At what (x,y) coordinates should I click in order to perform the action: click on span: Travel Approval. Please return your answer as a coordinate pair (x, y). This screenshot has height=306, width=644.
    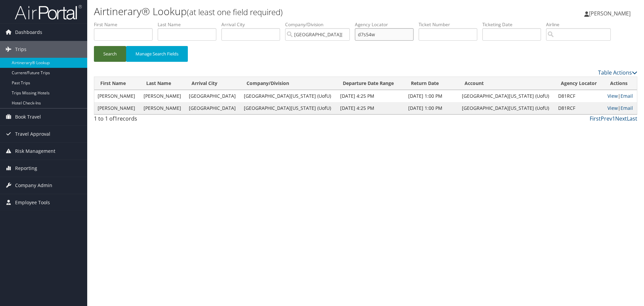
    Looking at the image, I should click on (33, 134).